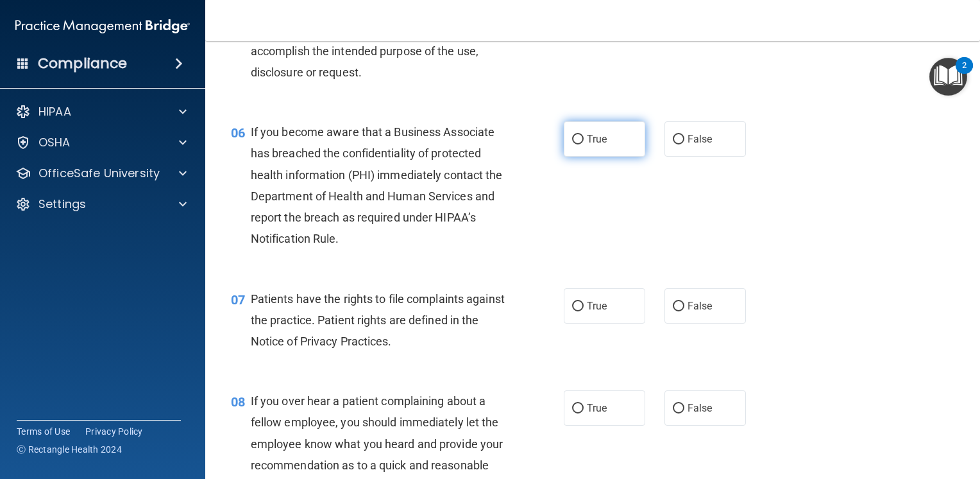 This screenshot has height=479, width=980. Describe the element at coordinates (82, 63) in the screenshot. I see `h4: Compliance` at that location.